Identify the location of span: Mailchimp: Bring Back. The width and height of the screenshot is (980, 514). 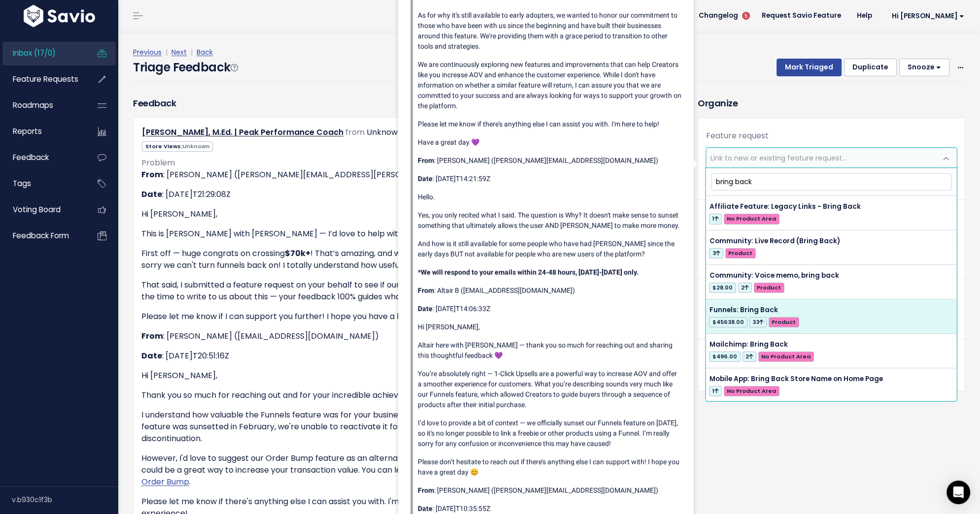
(748, 344).